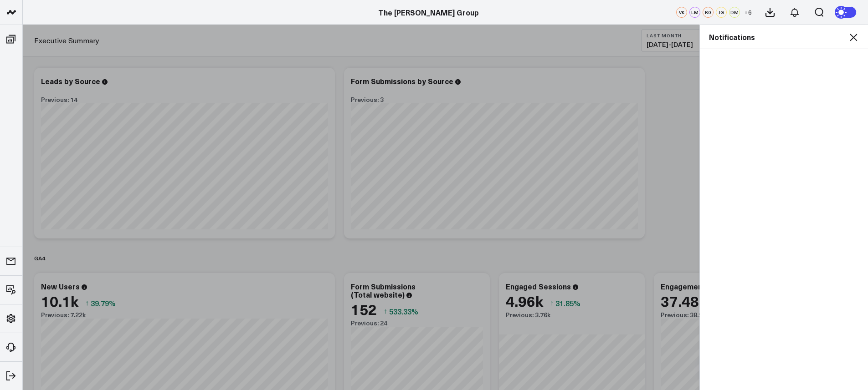 This screenshot has height=390, width=868. What do you see at coordinates (734, 12) in the screenshot?
I see `div: DM` at bounding box center [734, 12].